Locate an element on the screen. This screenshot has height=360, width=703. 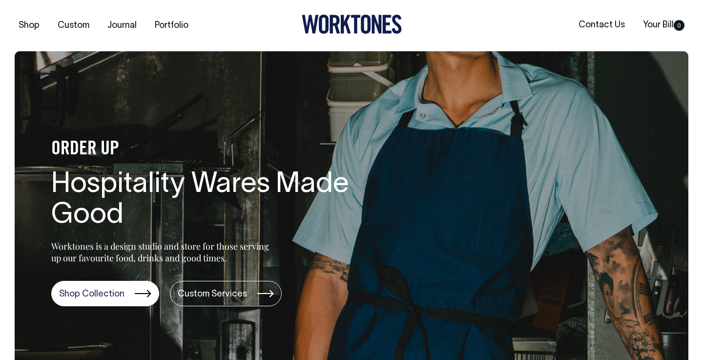
a: Shop is located at coordinates (29, 25).